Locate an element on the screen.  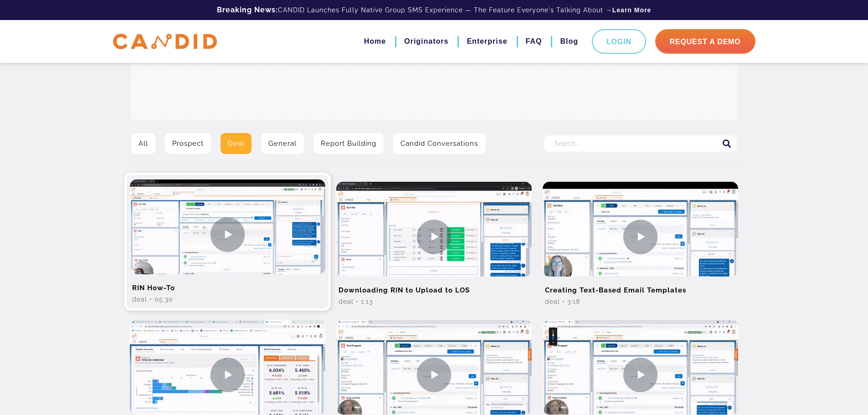
a: Home is located at coordinates (375, 42).